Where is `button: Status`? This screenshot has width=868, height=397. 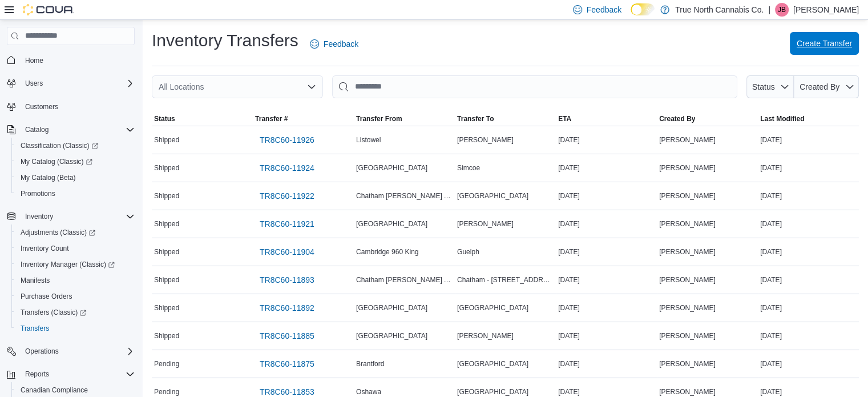
button: Status is located at coordinates (202, 119).